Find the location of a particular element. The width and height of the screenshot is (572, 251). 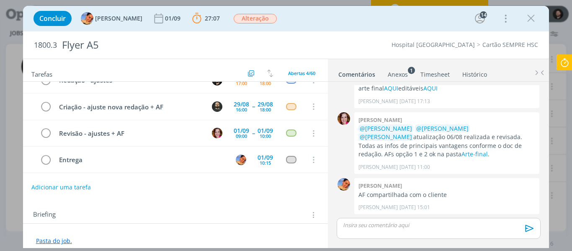

img: arrow-down-up.svg is located at coordinates (270, 73).